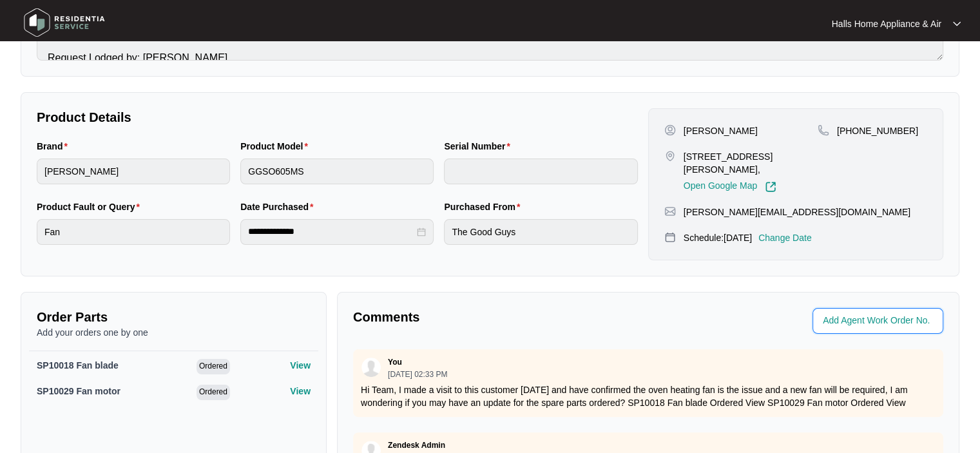 The image size is (980, 453). What do you see at coordinates (480, 146) in the screenshot?
I see `label: Serial Number` at bounding box center [480, 146].